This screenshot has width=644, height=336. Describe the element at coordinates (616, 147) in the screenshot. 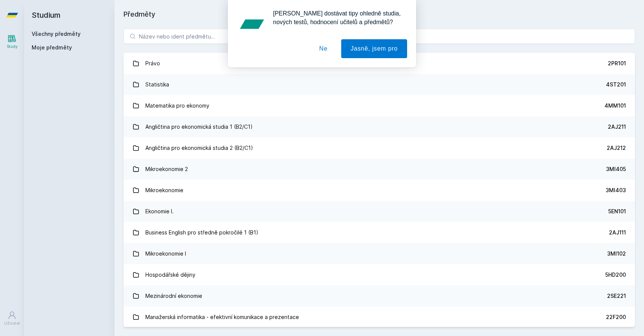

I see `div: 2AJ212` at that location.